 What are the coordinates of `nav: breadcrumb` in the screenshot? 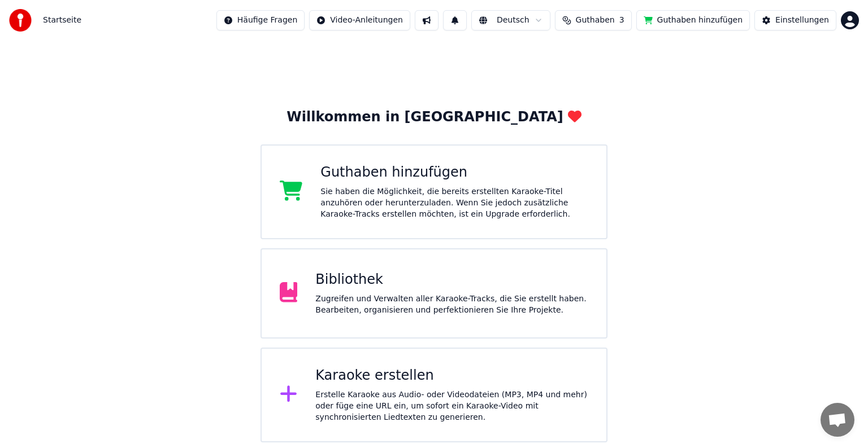 It's located at (62, 21).